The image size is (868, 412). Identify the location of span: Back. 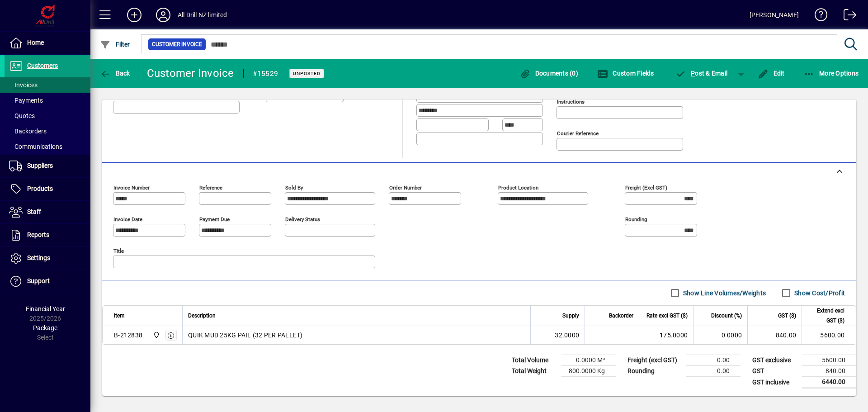
(115, 73).